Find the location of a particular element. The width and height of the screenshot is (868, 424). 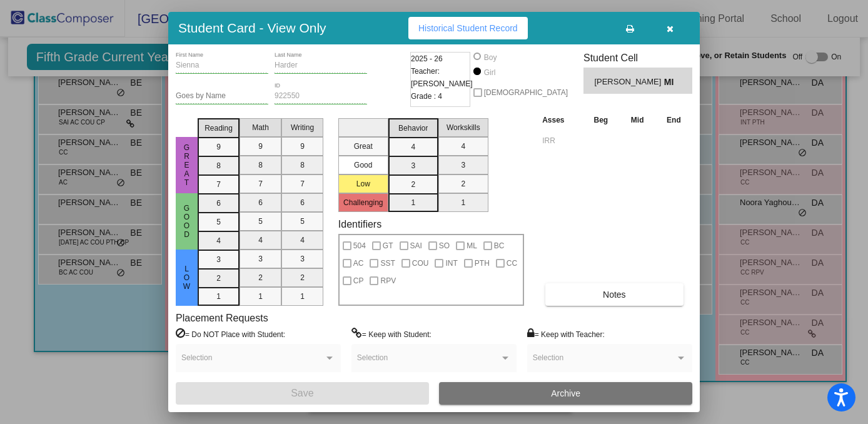

span: SO is located at coordinates (444, 246).